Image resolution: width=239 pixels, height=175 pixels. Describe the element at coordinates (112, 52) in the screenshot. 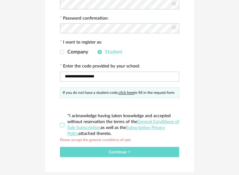

I see `span: Student` at that location.